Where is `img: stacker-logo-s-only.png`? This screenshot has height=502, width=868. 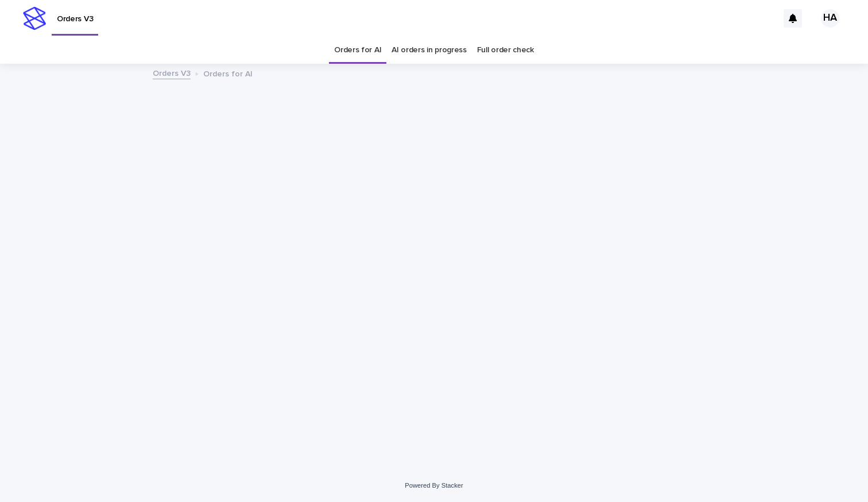 img: stacker-logo-s-only.png is located at coordinates (34, 18).